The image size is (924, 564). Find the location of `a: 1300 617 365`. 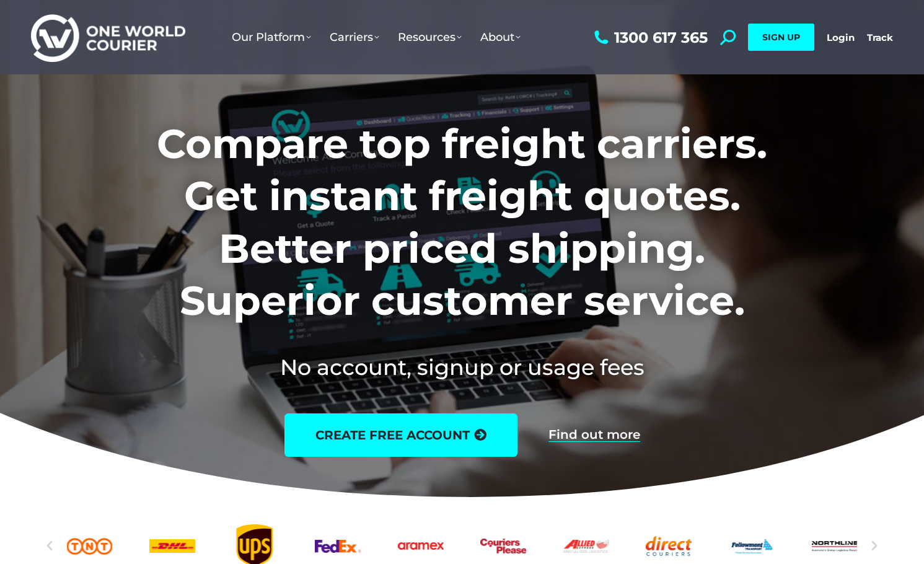

a: 1300 617 365 is located at coordinates (650, 37).